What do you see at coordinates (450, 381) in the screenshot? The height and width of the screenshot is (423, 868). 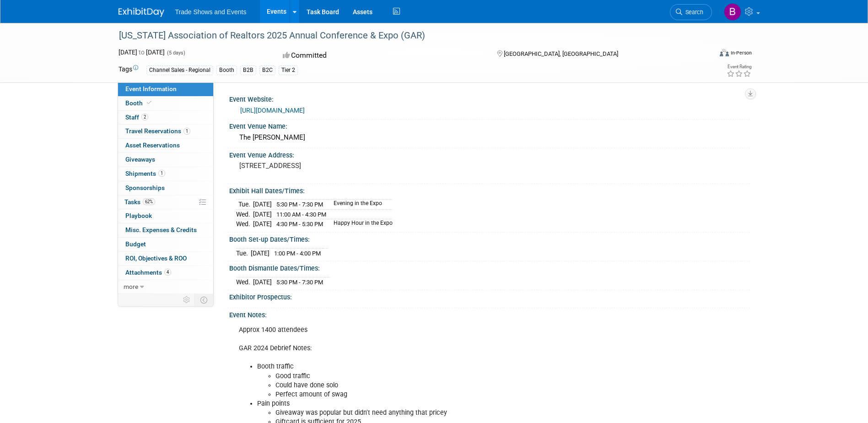 I see `li: Booth traffic` at bounding box center [450, 381].